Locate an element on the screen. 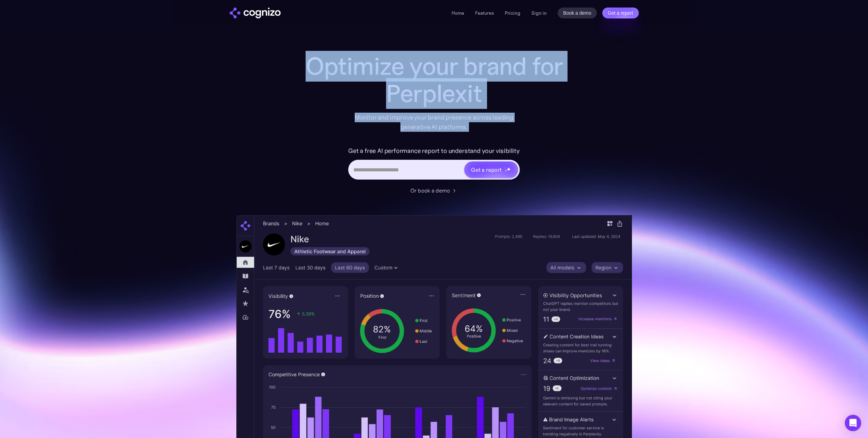  h1: Optimize your brand for is located at coordinates (434, 66).